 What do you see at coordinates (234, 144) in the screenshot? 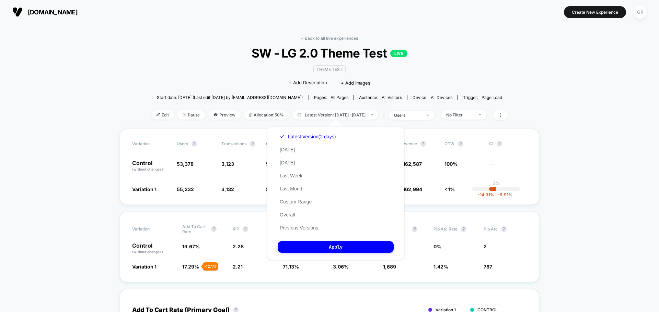
I see `span: Transactions` at bounding box center [234, 144].